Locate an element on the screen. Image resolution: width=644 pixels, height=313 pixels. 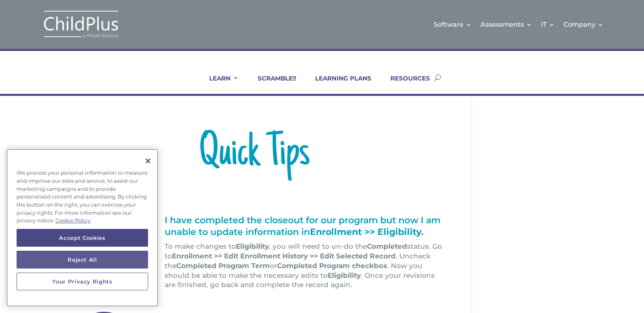
strong: Completed Program checkbox is located at coordinates (332, 265).